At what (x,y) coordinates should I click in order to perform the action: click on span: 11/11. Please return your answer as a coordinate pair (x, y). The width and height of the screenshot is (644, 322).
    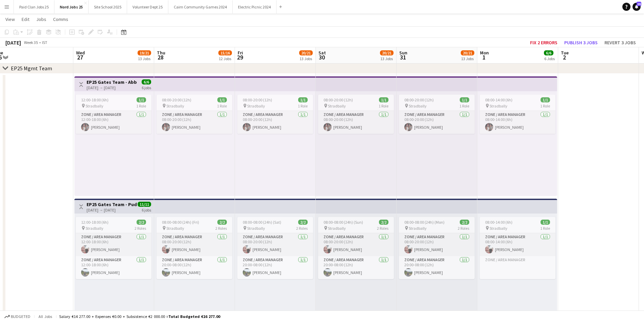
    Looking at the image, I should click on (144, 204).